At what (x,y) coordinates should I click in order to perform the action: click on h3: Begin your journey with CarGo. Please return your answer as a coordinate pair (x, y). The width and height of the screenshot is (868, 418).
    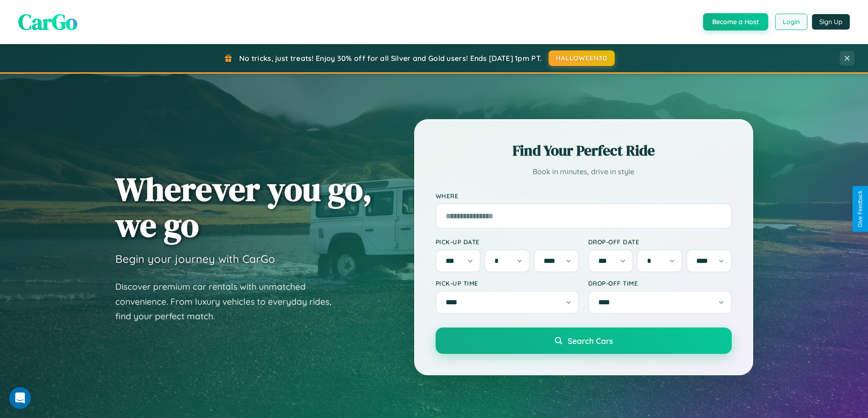
    Looking at the image, I should click on (195, 259).